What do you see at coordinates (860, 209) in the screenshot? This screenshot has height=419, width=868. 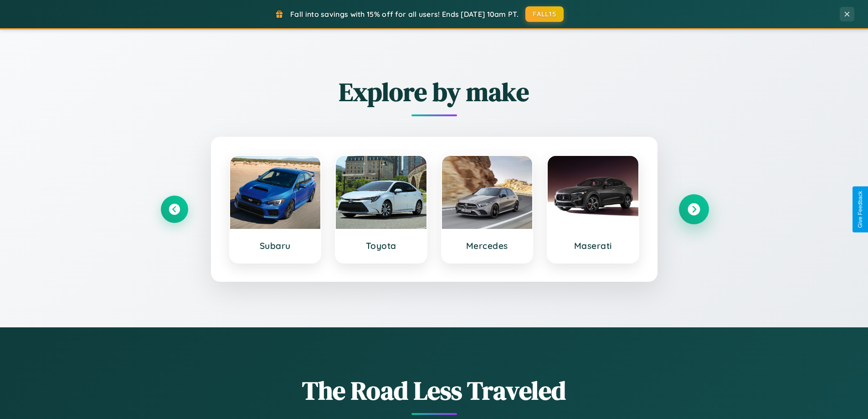 I see `div: Give Feedback` at bounding box center [860, 209].